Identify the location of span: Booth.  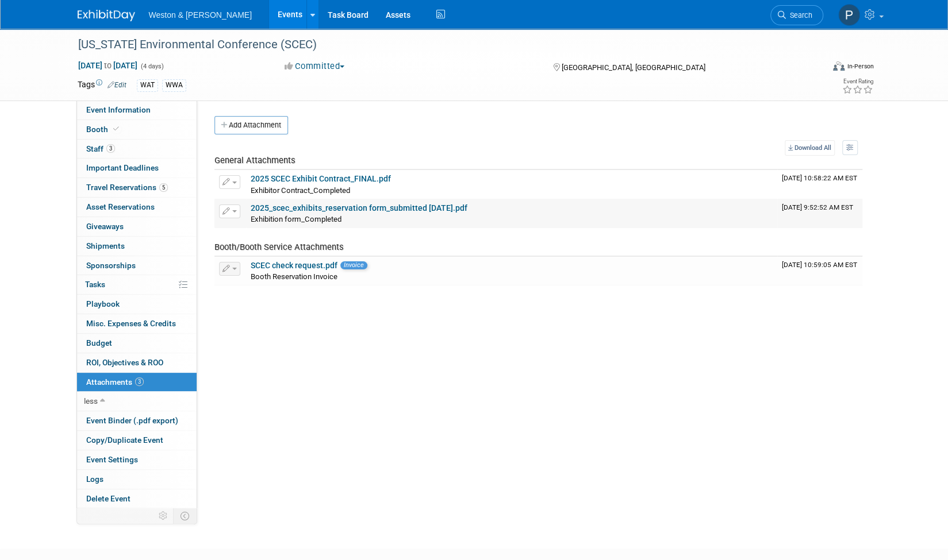
(103, 130).